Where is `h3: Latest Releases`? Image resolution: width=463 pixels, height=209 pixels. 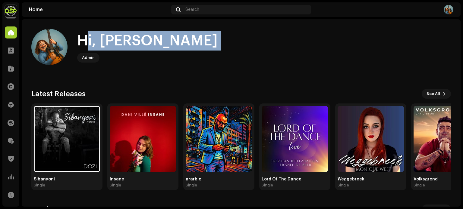
h3: Latest Releases is located at coordinates (58, 94).